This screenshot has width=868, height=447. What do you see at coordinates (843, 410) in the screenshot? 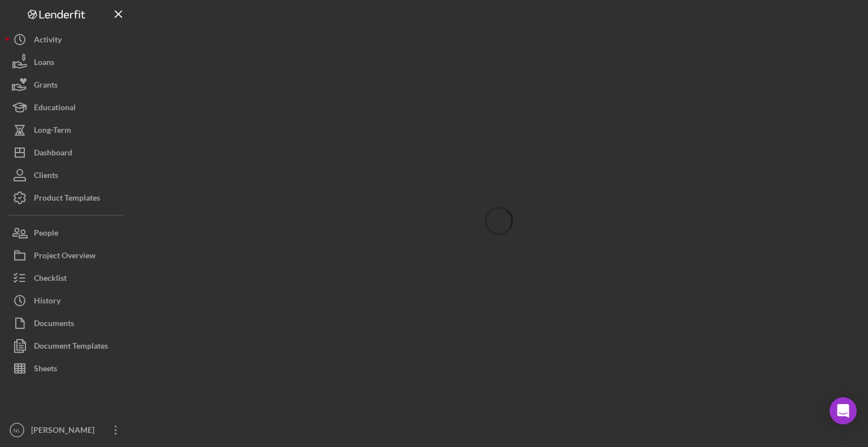
I see `div: Open Intercom Messenger` at bounding box center [843, 410].